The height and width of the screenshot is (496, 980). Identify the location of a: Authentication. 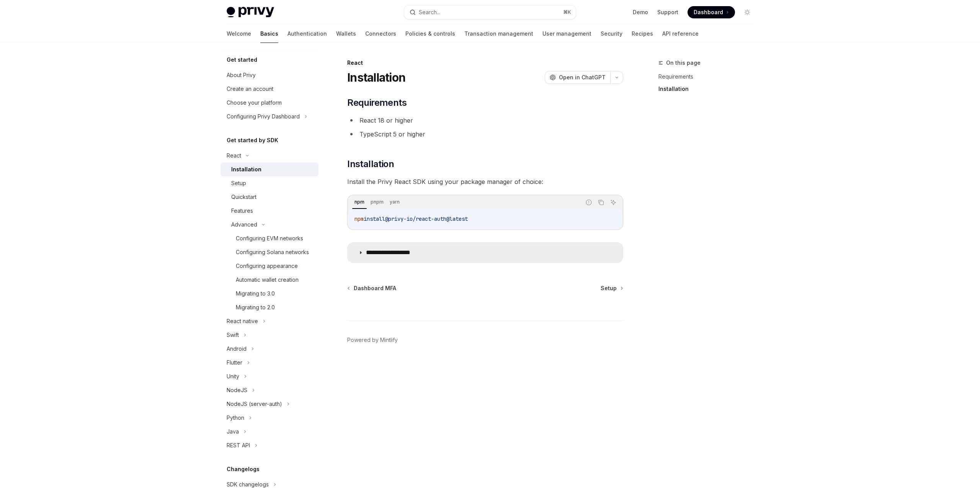
(307, 34).